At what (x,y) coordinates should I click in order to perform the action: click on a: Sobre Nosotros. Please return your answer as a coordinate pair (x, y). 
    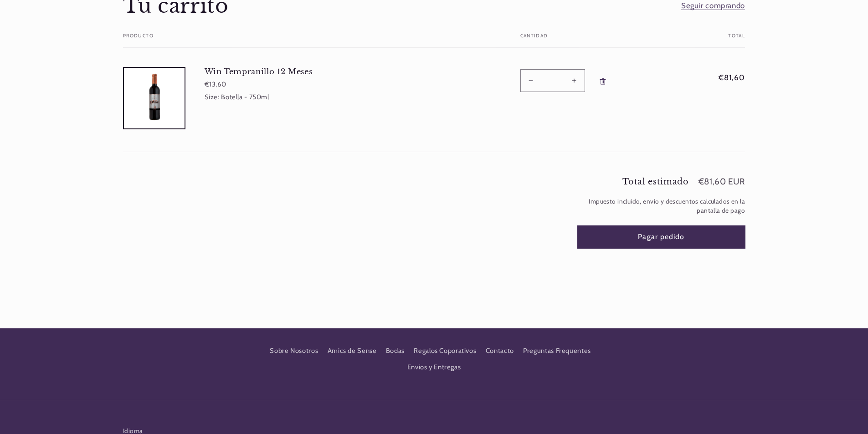
    Looking at the image, I should click on (294, 352).